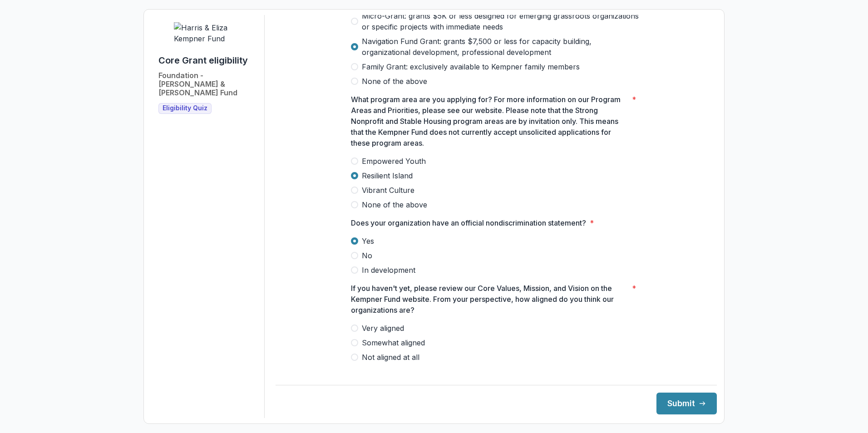  I want to click on img: Harris & Eliza Kempner Fund, so click(208, 33).